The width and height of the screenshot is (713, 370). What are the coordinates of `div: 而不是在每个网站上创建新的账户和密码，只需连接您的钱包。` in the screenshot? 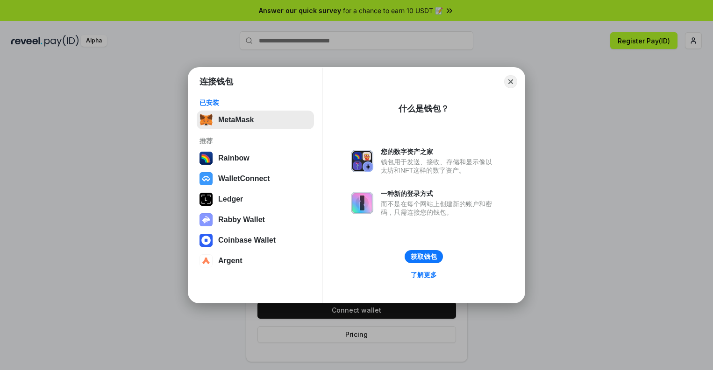 It's located at (439, 208).